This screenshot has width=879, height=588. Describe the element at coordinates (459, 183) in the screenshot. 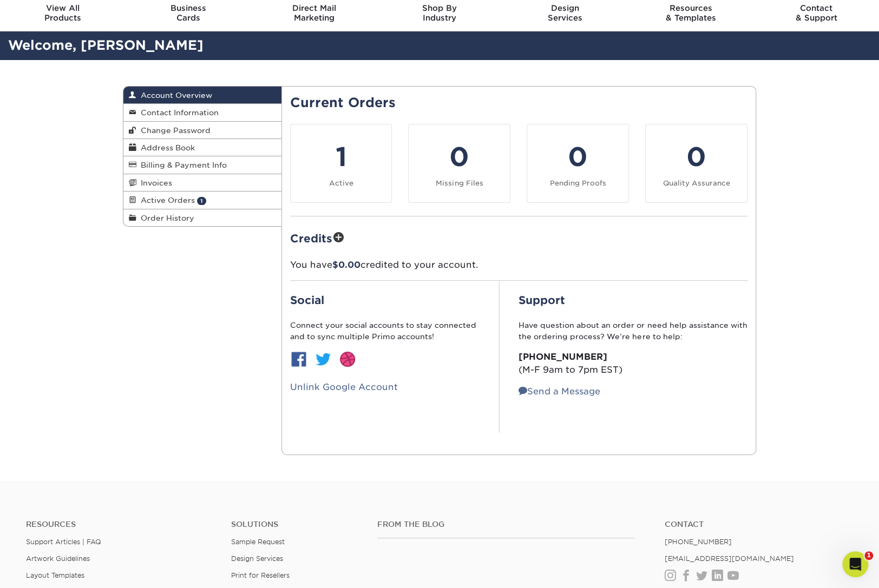

I see `small: Missing Files` at that location.